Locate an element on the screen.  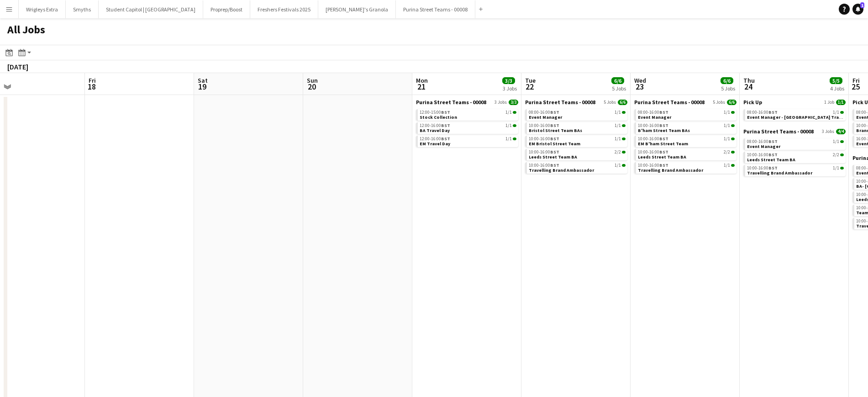
a: Purina Street Teams - 000083 Jobs3/3 is located at coordinates (467, 102).